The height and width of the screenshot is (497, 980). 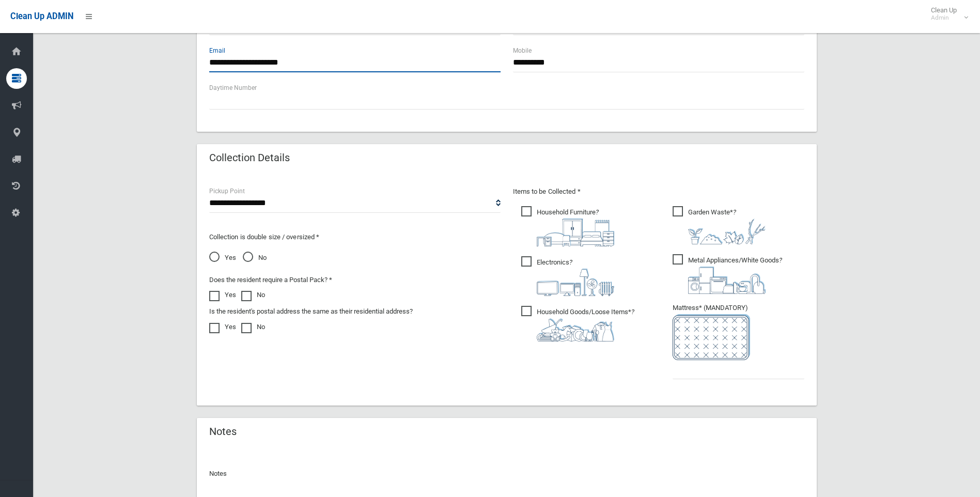 What do you see at coordinates (727, 280) in the screenshot?
I see `img: 36c1b0289cb1767239cdd3de9e694f19.png` at bounding box center [727, 280].